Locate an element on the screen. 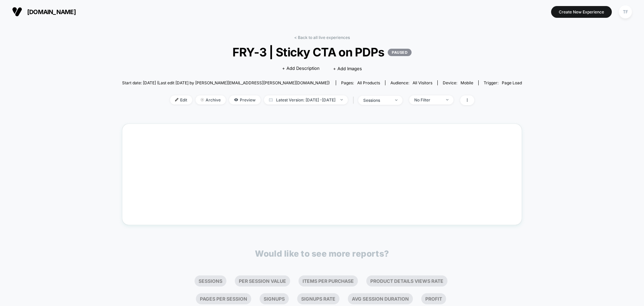 The height and width of the screenshot is (306, 644). span: mobile is located at coordinates (467, 82).